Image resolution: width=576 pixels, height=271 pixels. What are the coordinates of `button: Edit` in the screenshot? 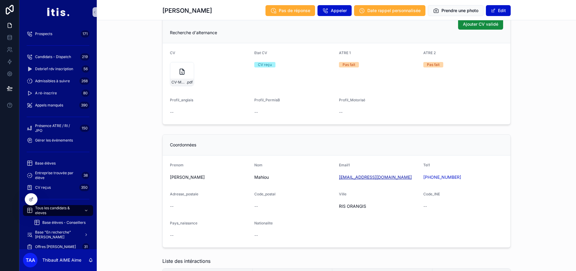 It's located at (499, 11).